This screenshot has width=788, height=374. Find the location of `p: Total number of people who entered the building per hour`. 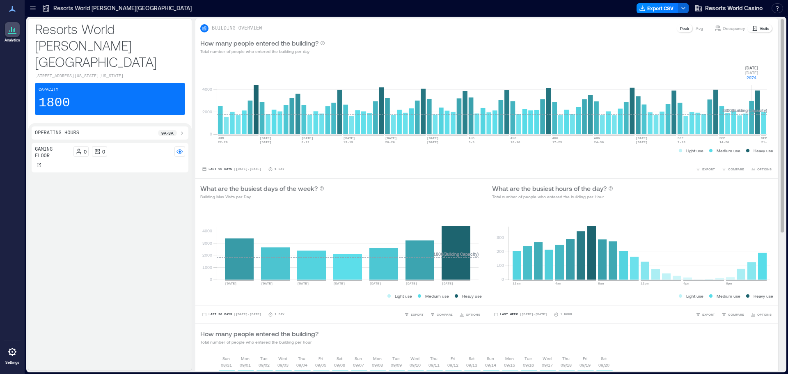

p: Total number of people who entered the building per hour is located at coordinates (259, 342).